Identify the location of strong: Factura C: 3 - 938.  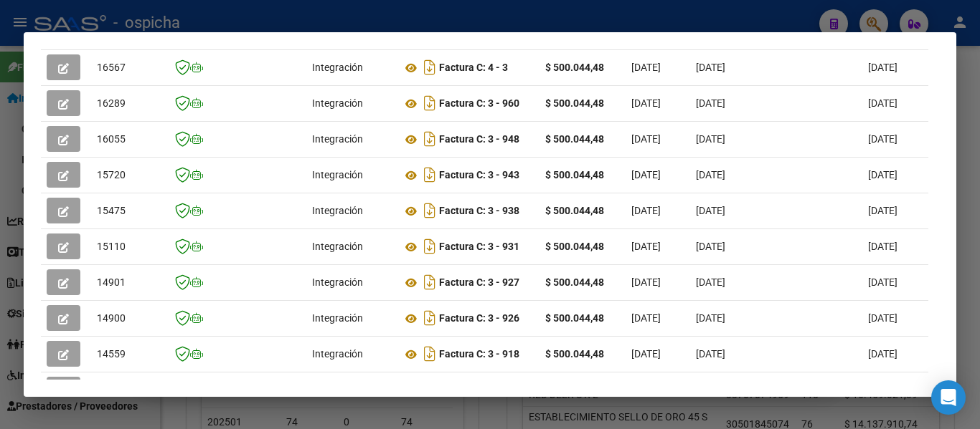
(480, 212).